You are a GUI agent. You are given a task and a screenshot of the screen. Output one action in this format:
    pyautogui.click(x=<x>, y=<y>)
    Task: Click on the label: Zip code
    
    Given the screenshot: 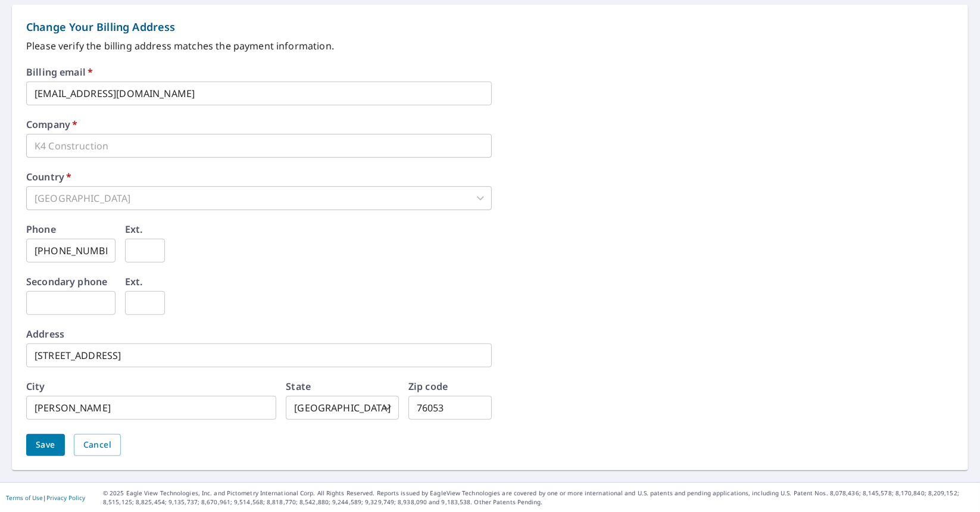 What is the action you would take?
    pyautogui.click(x=428, y=386)
    